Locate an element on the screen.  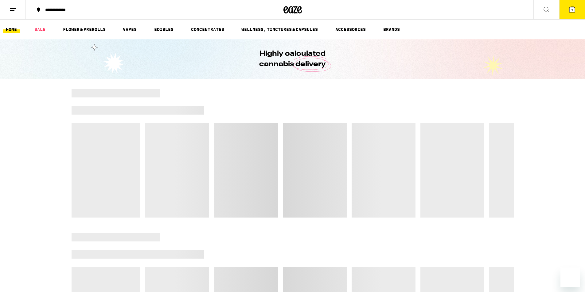
a: FLOWER & PREROLLS is located at coordinates (84, 29).